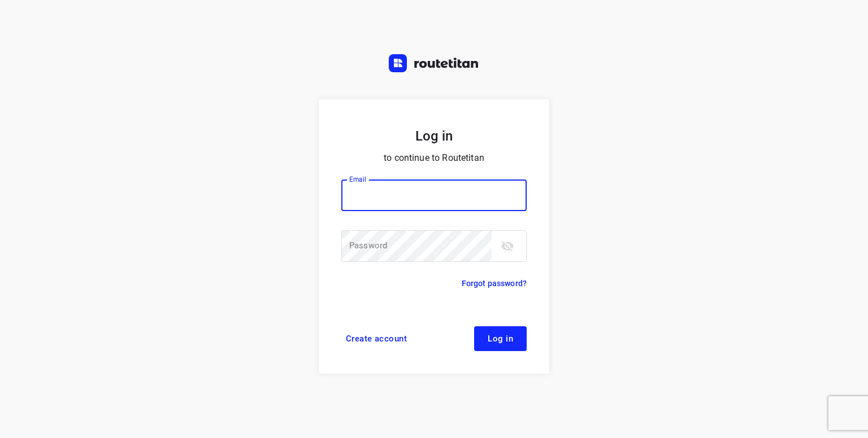  What do you see at coordinates (434, 136) in the screenshot?
I see `h5: Log in` at bounding box center [434, 136].